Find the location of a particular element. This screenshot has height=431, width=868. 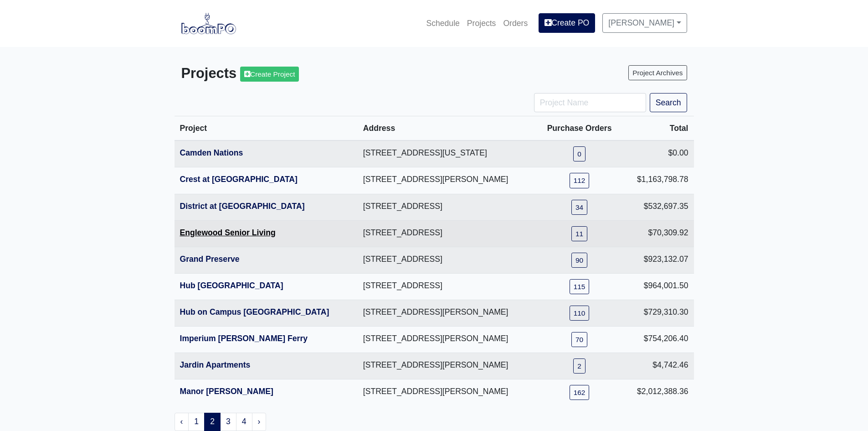

input: Project Name is located at coordinates (590, 103).